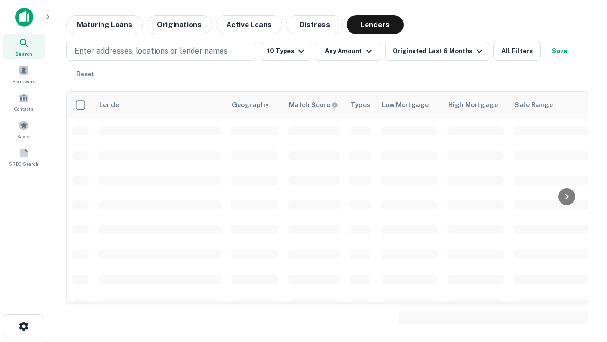 This screenshot has width=607, height=342. What do you see at coordinates (111, 105) in the screenshot?
I see `div: Lender` at bounding box center [111, 105].